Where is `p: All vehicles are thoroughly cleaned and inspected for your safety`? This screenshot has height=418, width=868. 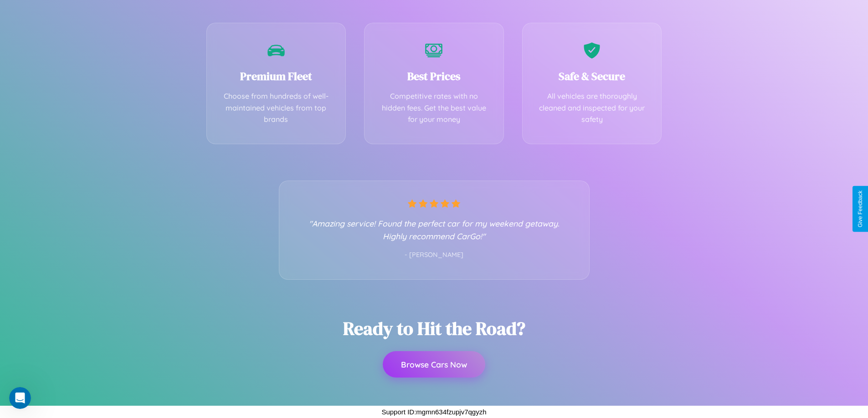
p: All vehicles are thoroughly cleaned and inspected for your safety is located at coordinates (591, 108).